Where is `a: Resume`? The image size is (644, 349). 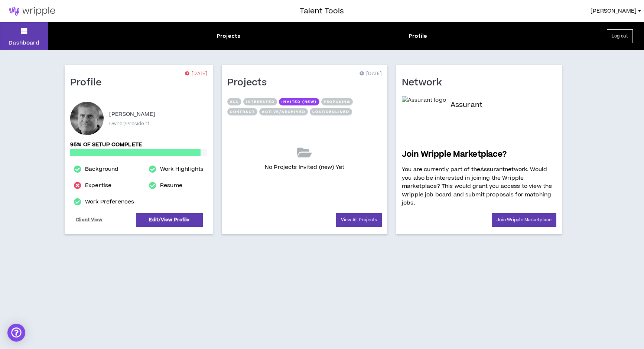
a: Resume is located at coordinates (172, 186).